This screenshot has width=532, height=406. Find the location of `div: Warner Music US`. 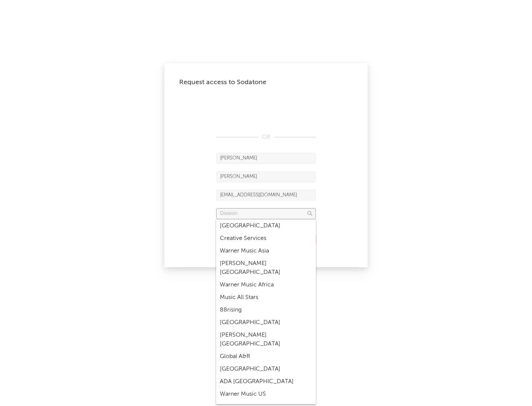

div: Warner Music US is located at coordinates (266, 394).